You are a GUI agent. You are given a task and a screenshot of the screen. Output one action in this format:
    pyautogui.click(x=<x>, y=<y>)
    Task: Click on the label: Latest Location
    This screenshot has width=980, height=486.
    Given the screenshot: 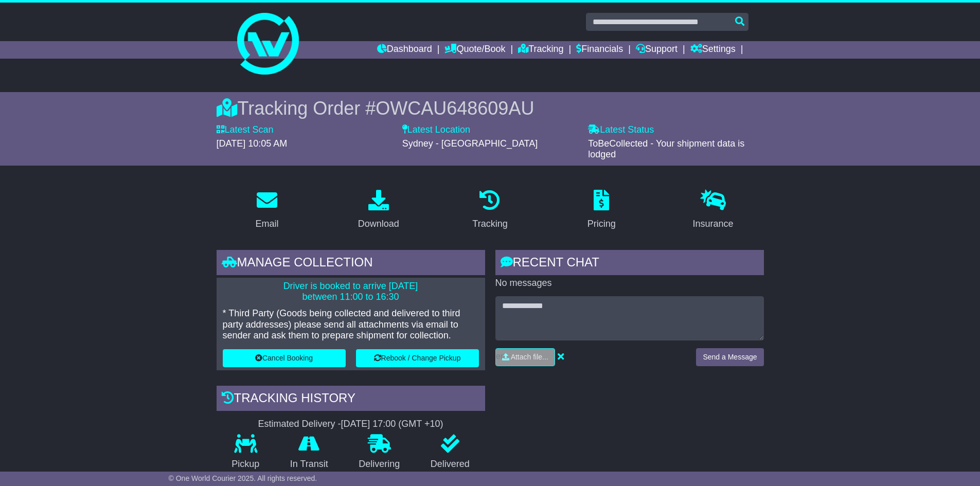 What is the action you would take?
    pyautogui.click(x=436, y=130)
    